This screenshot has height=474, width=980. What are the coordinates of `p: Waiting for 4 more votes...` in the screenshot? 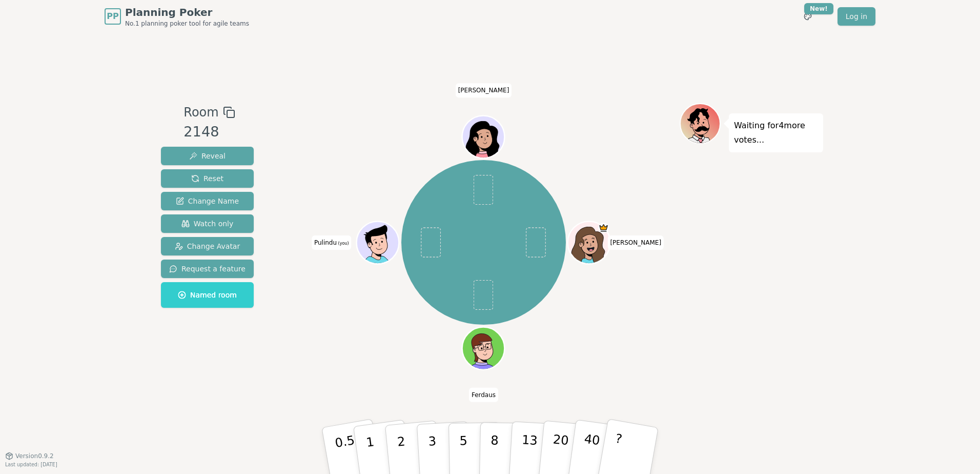 It's located at (776, 133).